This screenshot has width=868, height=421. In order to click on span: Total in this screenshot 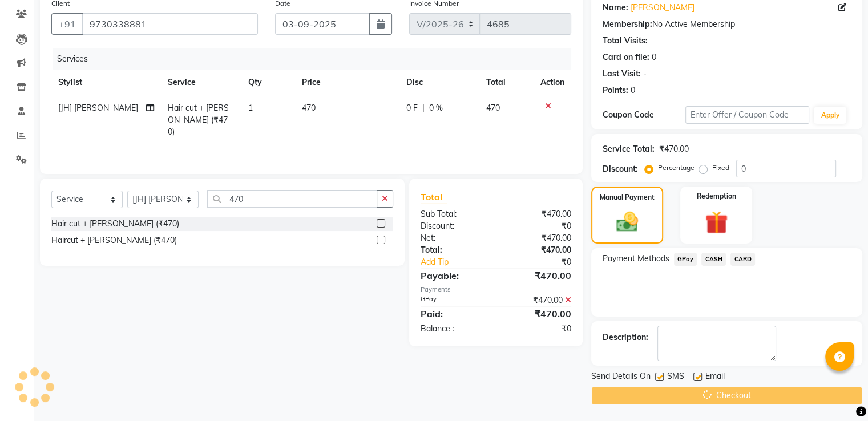, I will do `click(433, 197)`.